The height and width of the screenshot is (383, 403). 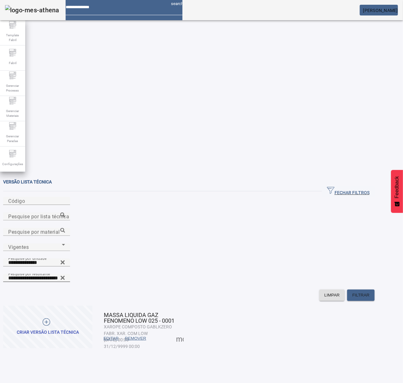 I want to click on button: Mais, so click(x=180, y=338).